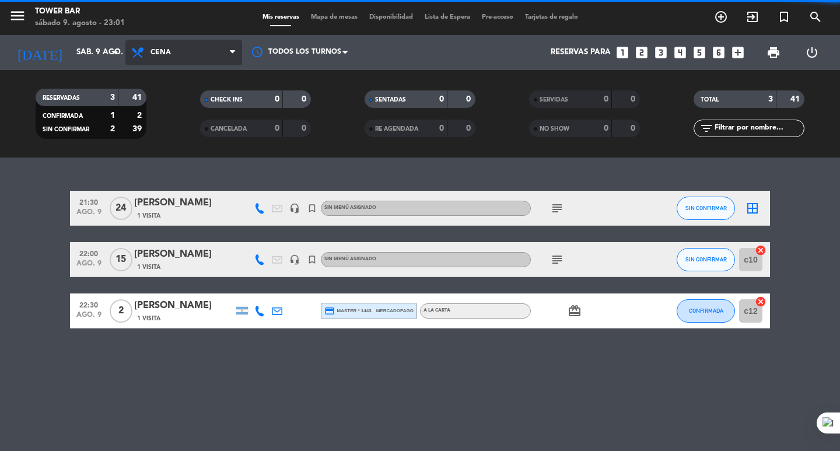  What do you see at coordinates (437, 310) in the screenshot?
I see `span: A LA CARTA` at bounding box center [437, 310].